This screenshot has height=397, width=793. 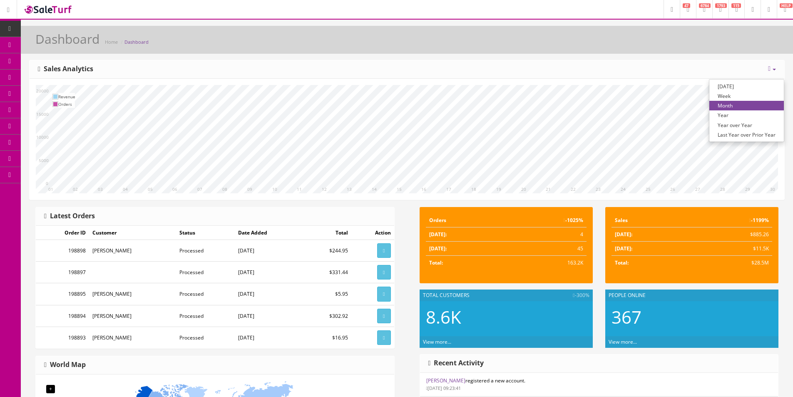 I want to click on div: Total Customers, so click(x=506, y=295).